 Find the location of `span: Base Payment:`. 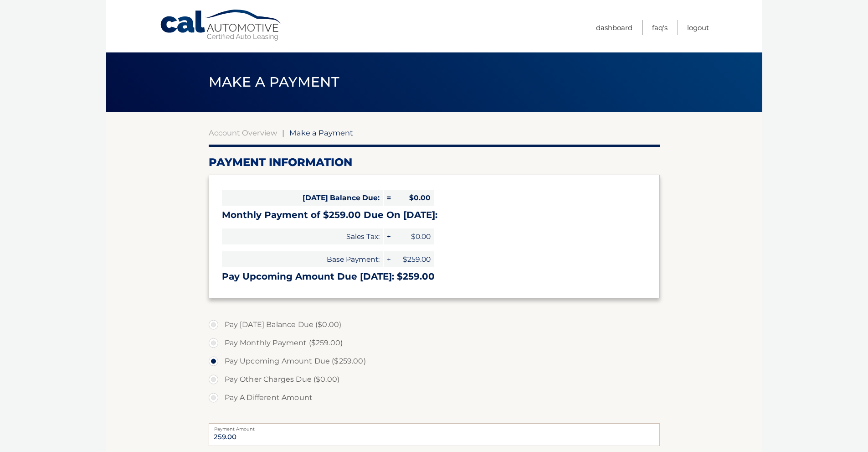

span: Base Payment: is located at coordinates (303, 260).